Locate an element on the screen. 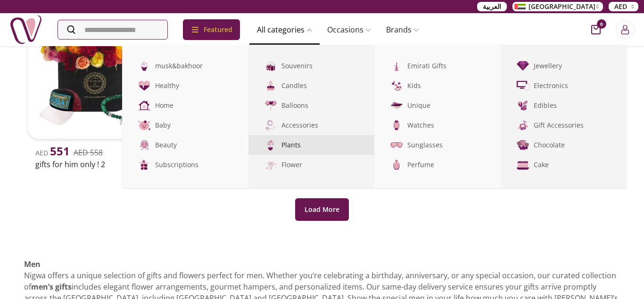 The height and width of the screenshot is (299, 644). img: Sunglasses is located at coordinates (397, 145).